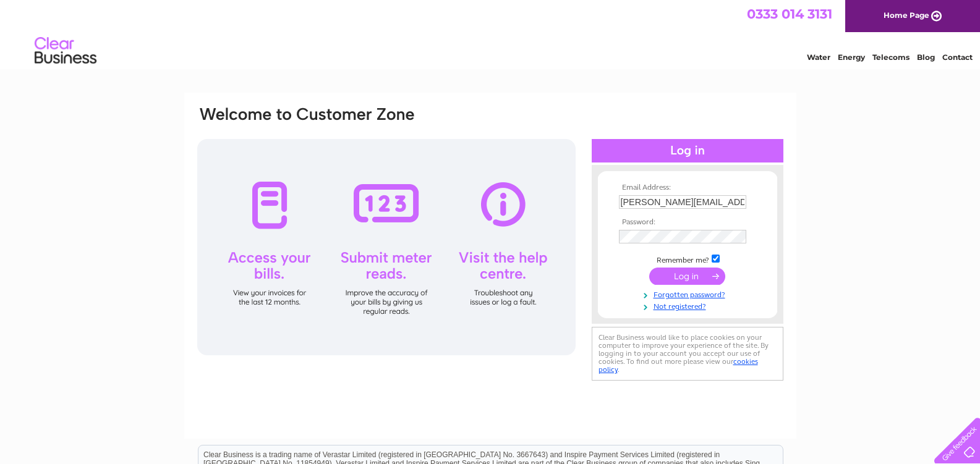 The image size is (980, 464). I want to click on td: Remember me?, so click(687, 259).